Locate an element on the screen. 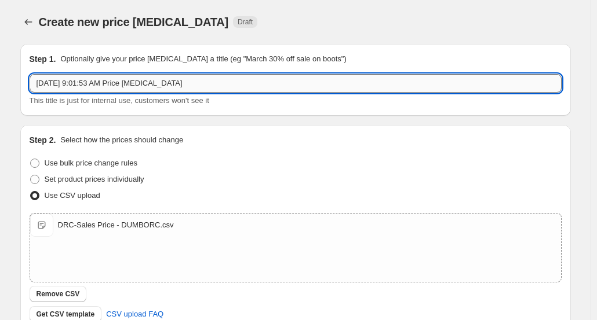 This screenshot has width=597, height=320. span: Set product prices individually is located at coordinates (94, 179).